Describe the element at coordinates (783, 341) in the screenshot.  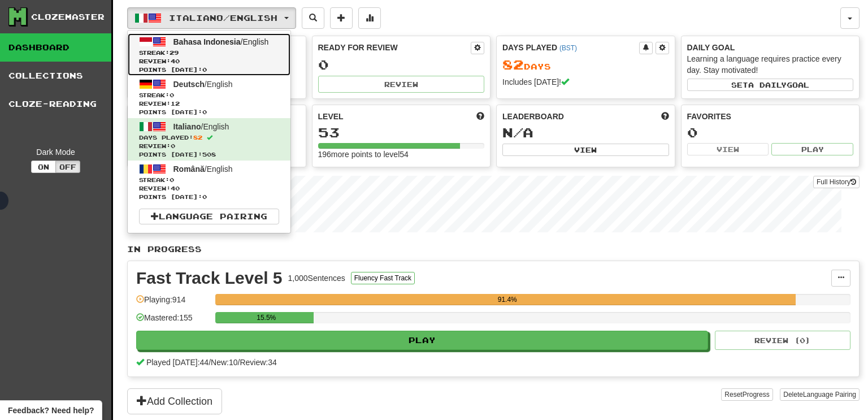
I see `button: Review (0)` at that location.